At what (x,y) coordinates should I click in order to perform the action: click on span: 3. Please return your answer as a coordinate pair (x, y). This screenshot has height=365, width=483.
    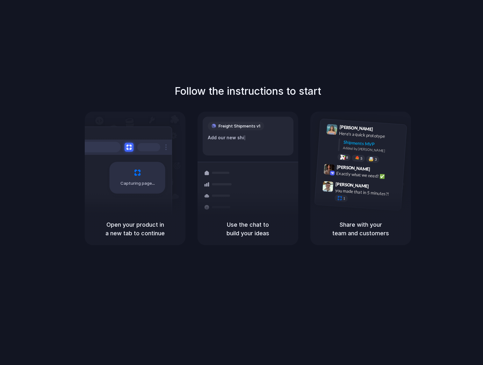
    Looking at the image, I should click on (375, 159).